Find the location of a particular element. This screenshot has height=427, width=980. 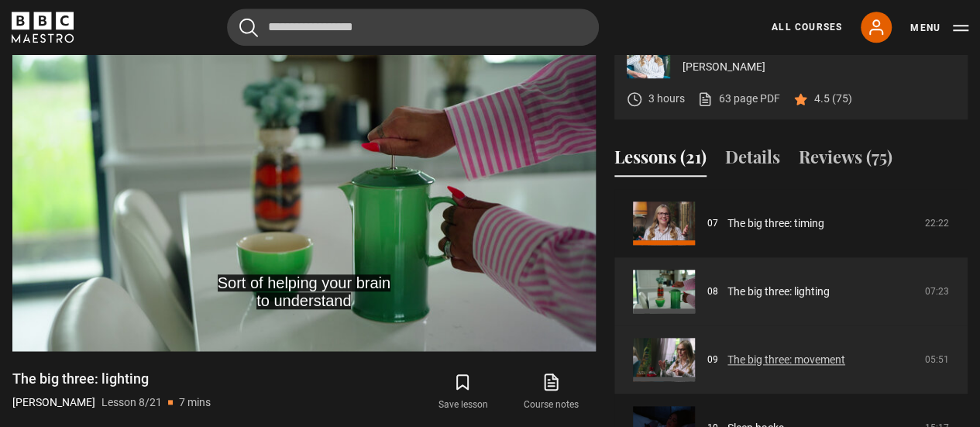

a: 63 page PDF is located at coordinates (738, 98).